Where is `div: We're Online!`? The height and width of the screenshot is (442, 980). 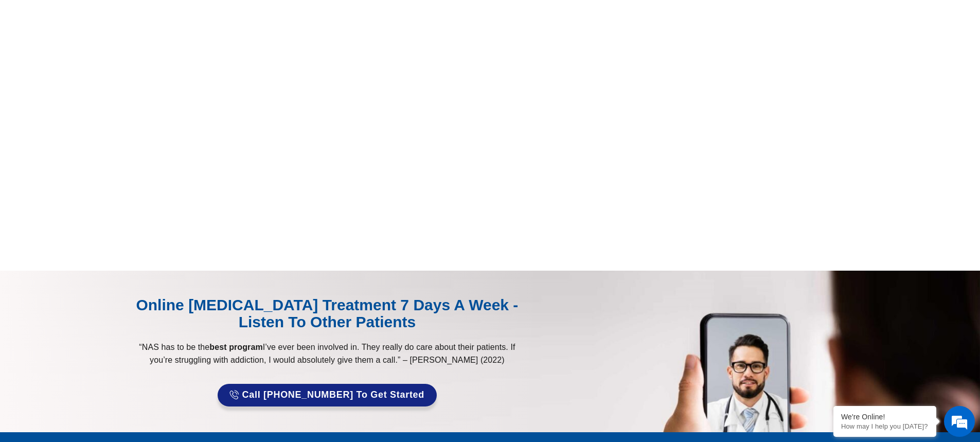 div: We're Online! is located at coordinates (885, 416).